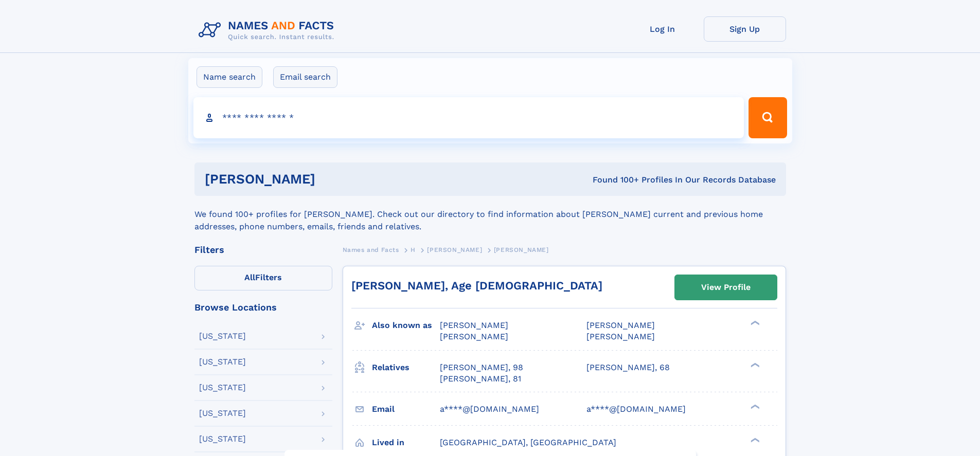 This screenshot has width=980, height=456. Describe the element at coordinates (726, 287) in the screenshot. I see `a: View Profile` at that location.